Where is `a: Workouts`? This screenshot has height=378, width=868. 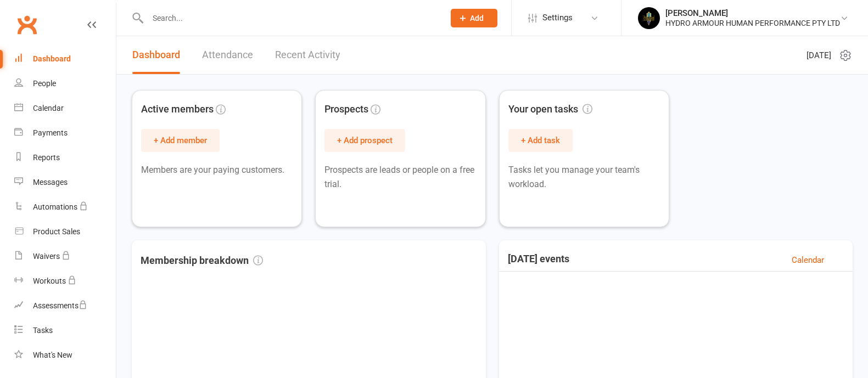
a: Workouts is located at coordinates (65, 281).